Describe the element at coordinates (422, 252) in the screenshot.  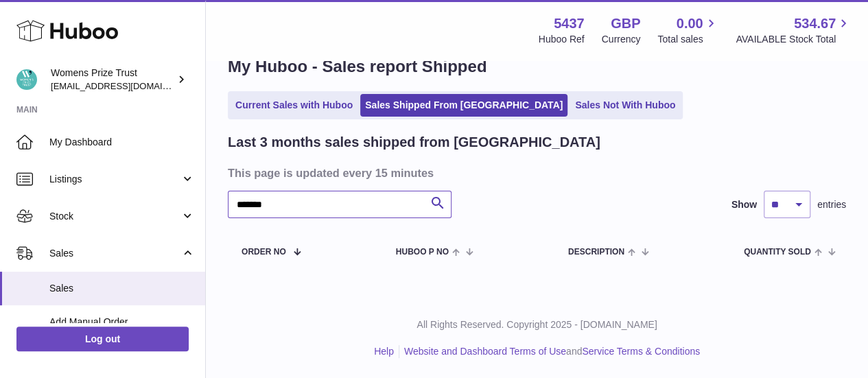
I see `span: Huboo P no` at that location.